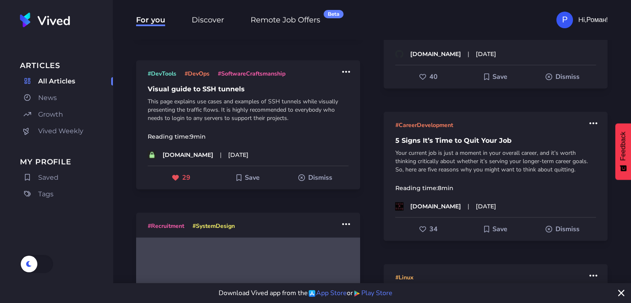 This screenshot has height=303, width=631. Describe the element at coordinates (198, 136) in the screenshot. I see `time: 9 min` at that location.